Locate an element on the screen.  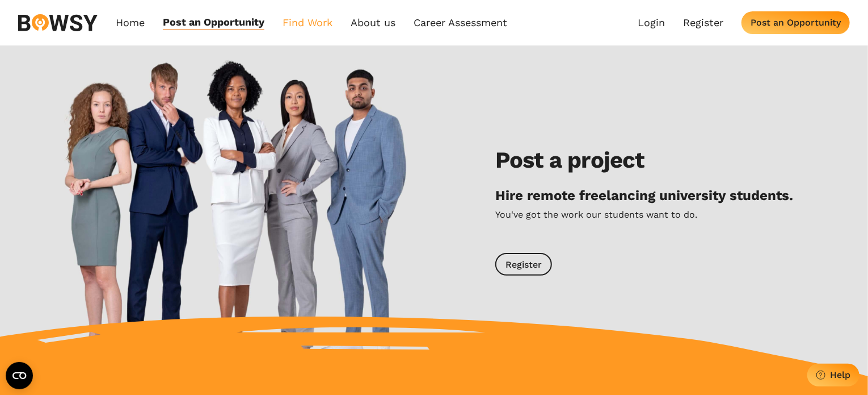
a: Register is located at coordinates (703, 23).